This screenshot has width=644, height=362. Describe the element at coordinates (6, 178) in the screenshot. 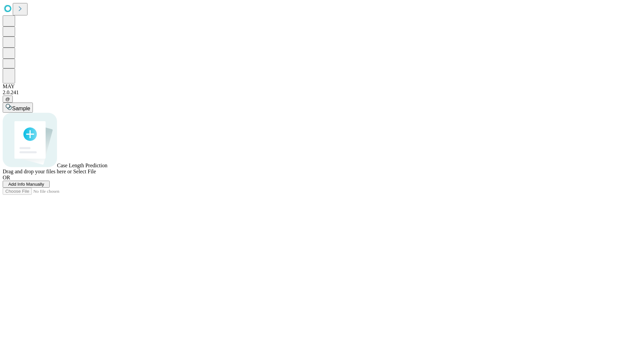

I see `span: OR` at that location.